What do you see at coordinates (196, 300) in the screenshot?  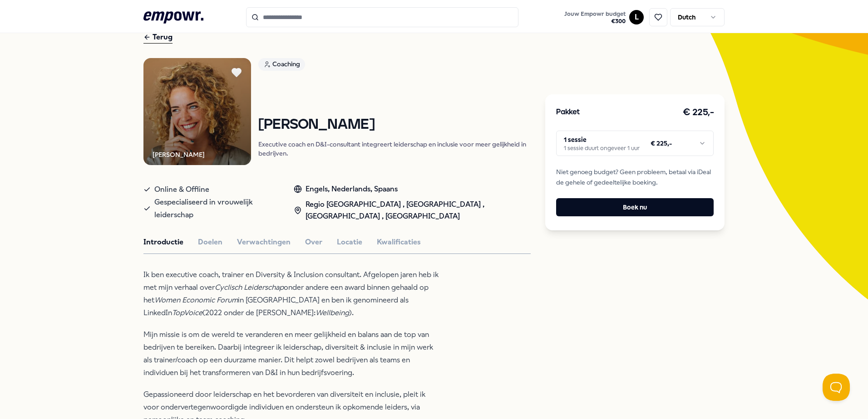 I see `em: Women Economic Forum` at bounding box center [196, 300].